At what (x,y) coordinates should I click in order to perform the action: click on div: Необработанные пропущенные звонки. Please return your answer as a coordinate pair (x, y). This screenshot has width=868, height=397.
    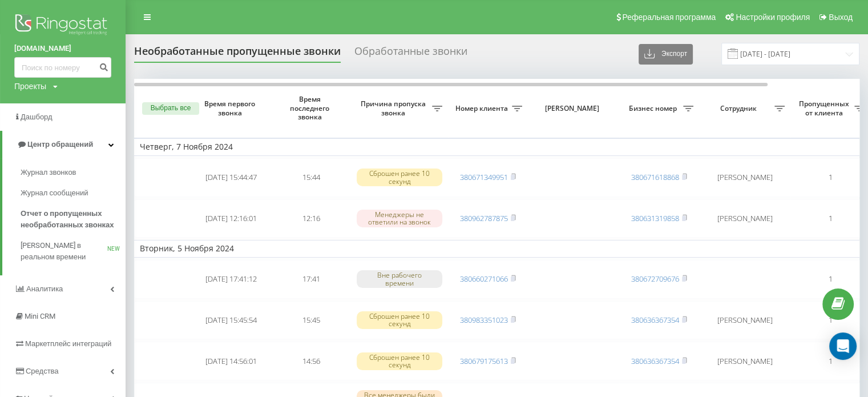
    Looking at the image, I should click on (237, 54).